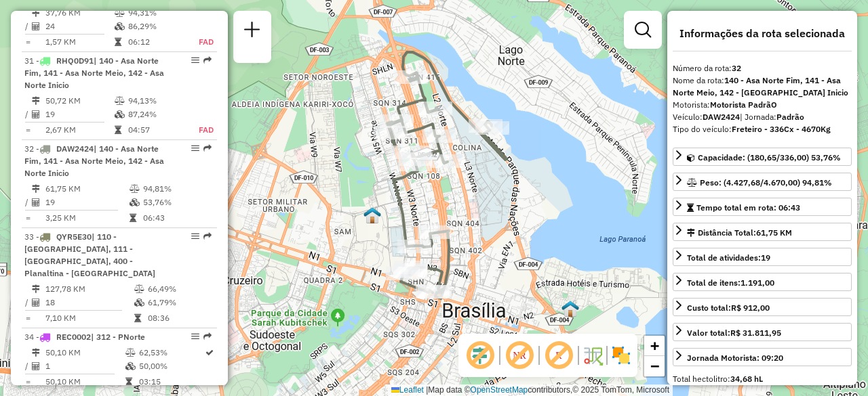 The width and height of the screenshot is (868, 396). I want to click on span: DAW2424, so click(74, 148).